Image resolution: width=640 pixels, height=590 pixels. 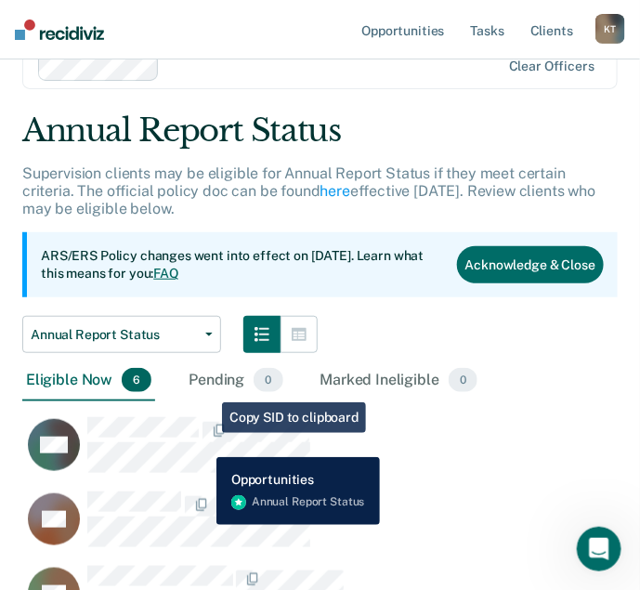 I want to click on div: Marked Ineligible0, so click(x=400, y=381).